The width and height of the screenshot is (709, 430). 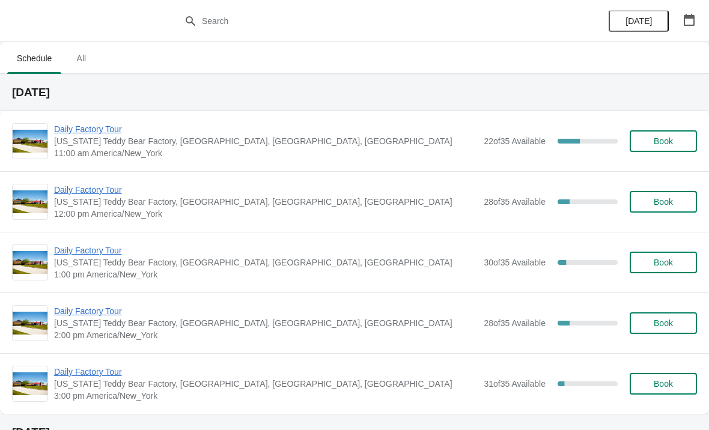 What do you see at coordinates (515, 263) in the screenshot?
I see `span: 30 of 35 Available` at bounding box center [515, 263].